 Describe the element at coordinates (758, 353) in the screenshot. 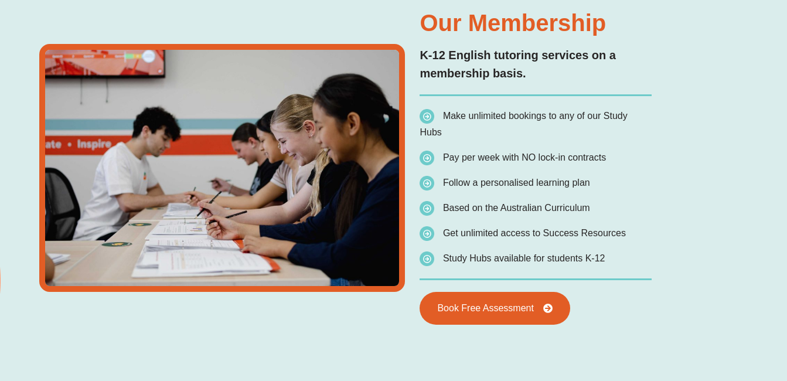

I see `div: Chat Widget` at that location.